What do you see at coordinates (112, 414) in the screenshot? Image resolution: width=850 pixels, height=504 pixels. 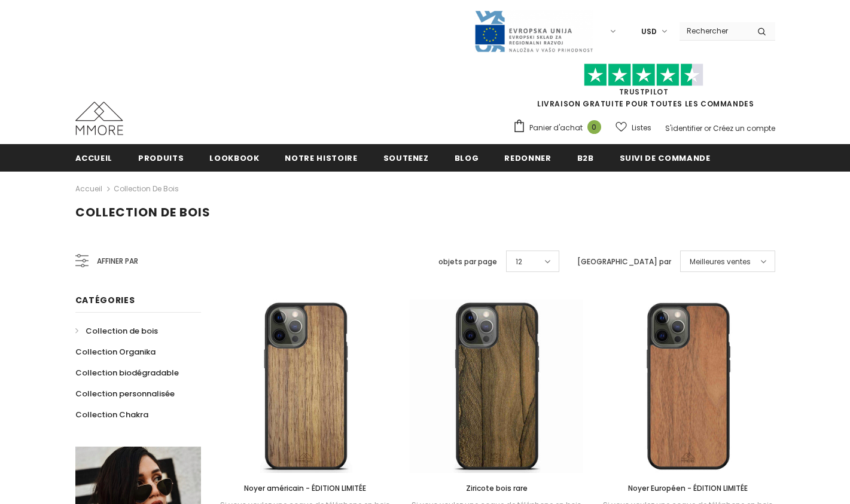 I see `a: Collection Chakra` at bounding box center [112, 414].